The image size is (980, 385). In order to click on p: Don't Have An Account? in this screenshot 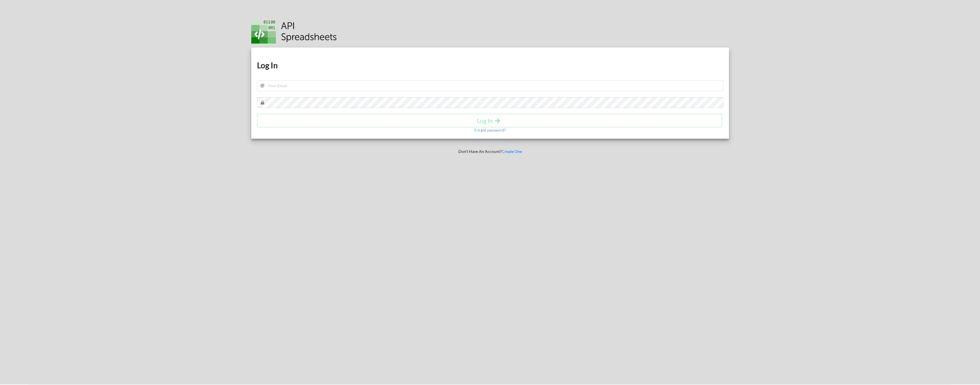, I will do `click(490, 152)`.